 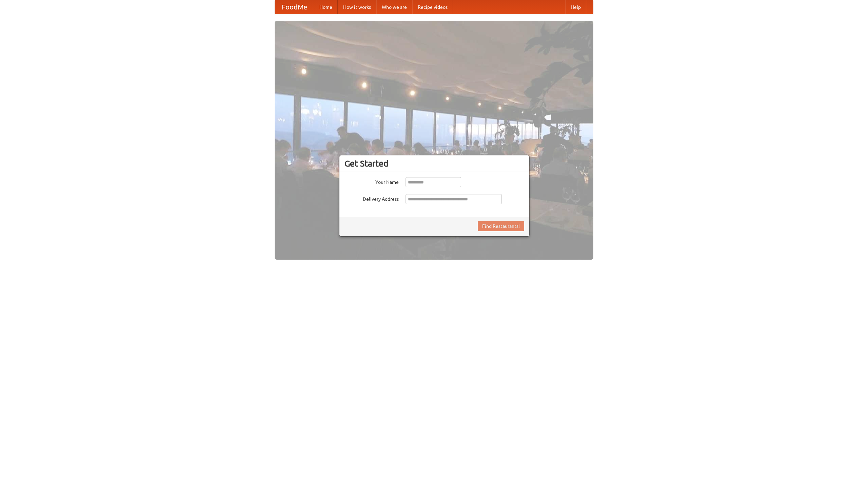 What do you see at coordinates (394, 7) in the screenshot?
I see `a: Who we are` at bounding box center [394, 7].